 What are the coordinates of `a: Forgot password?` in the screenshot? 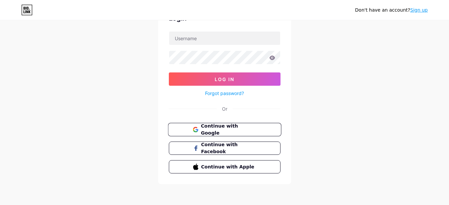 It's located at (224, 93).